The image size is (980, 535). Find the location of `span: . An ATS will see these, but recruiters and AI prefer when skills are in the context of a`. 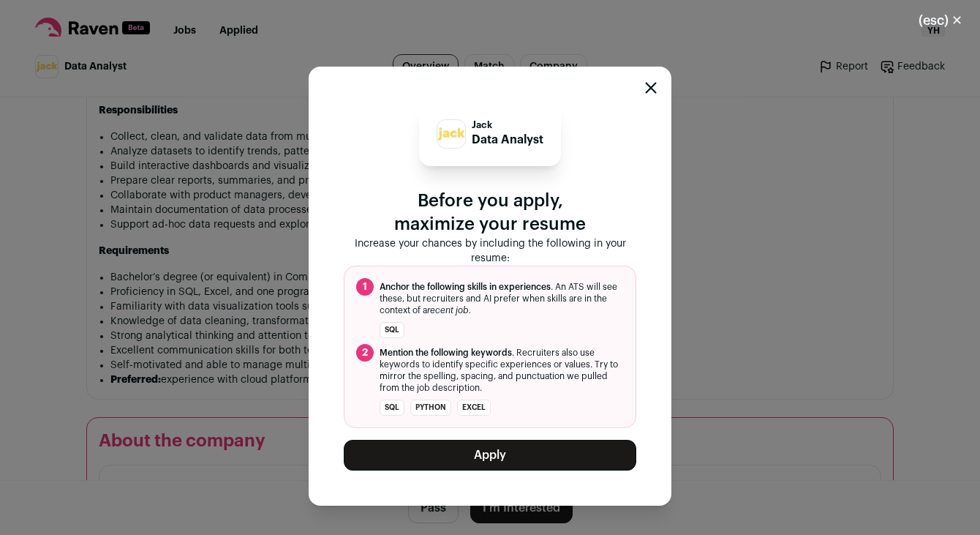

span: . An ATS will see these, but recruiters and AI prefer when skills are in the context of a is located at coordinates (501, 298).